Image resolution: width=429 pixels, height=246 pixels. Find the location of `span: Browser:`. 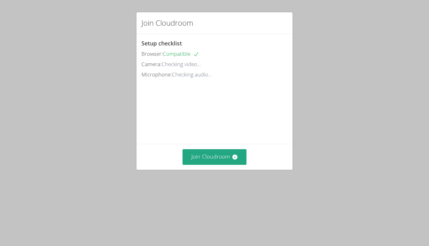

span: Browser: is located at coordinates (152, 54).